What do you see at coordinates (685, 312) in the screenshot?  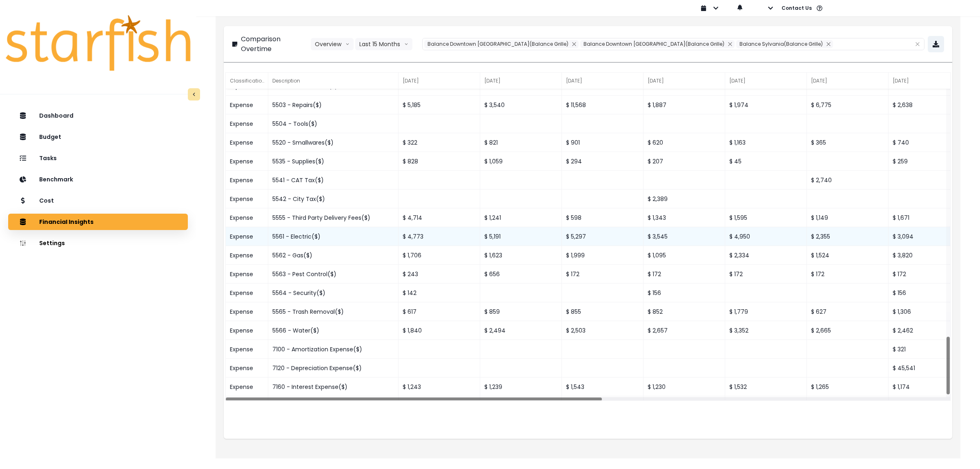 I see `div: $ 852` at bounding box center [685, 312].